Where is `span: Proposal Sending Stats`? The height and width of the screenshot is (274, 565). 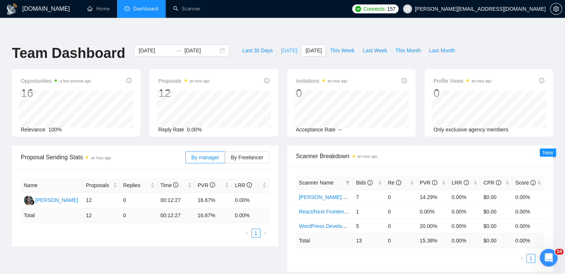 span: Proposal Sending Stats is located at coordinates (103, 157).